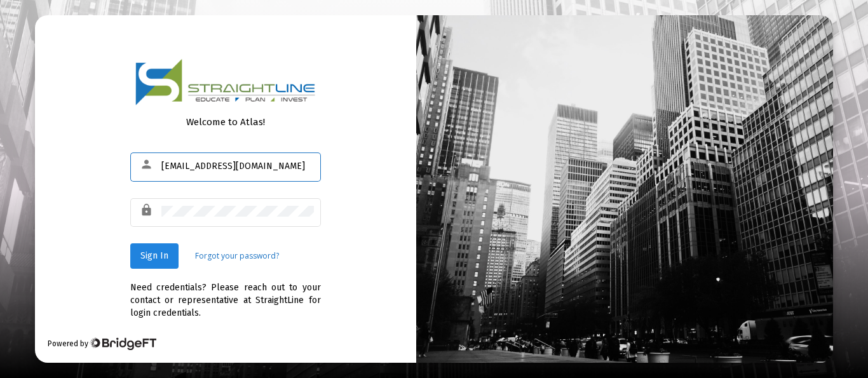 The height and width of the screenshot is (378, 868). Describe the element at coordinates (154, 256) in the screenshot. I see `button: Sign In` at that location.